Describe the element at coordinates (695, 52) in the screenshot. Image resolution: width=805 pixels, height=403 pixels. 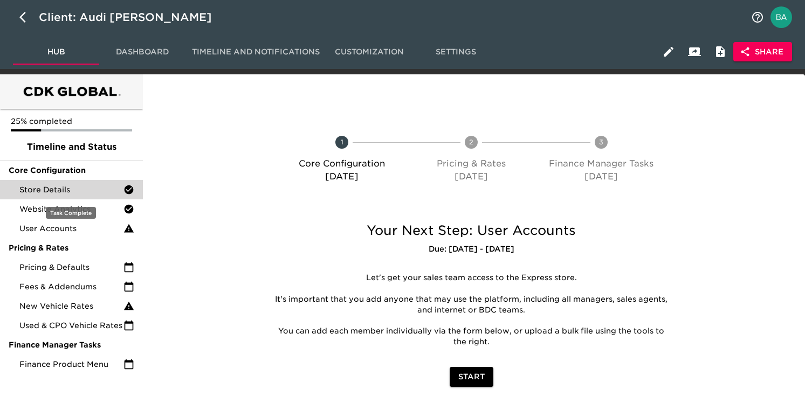
I see `button: Client View` at that location.